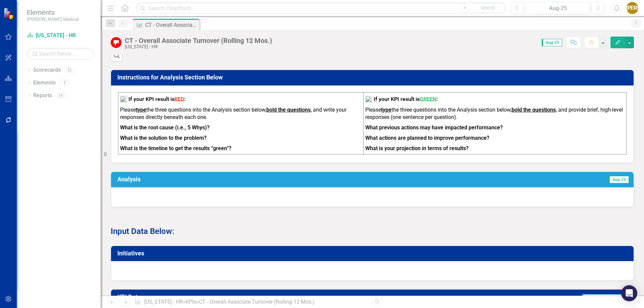 The height and width of the screenshot is (308, 644). I want to click on button: Search, so click(488, 8).